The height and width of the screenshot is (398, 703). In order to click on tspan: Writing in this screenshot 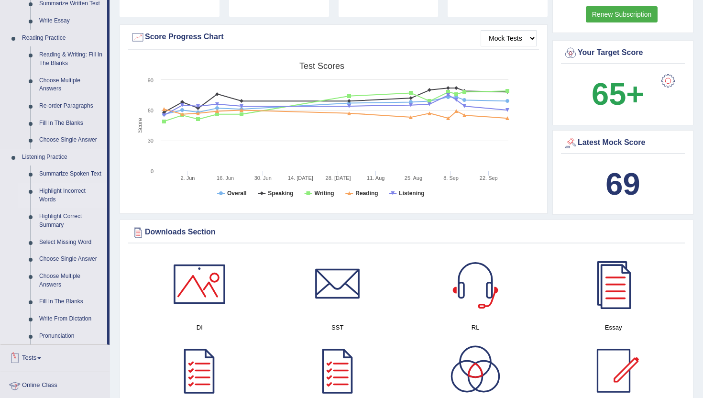, I will do `click(324, 193)`.